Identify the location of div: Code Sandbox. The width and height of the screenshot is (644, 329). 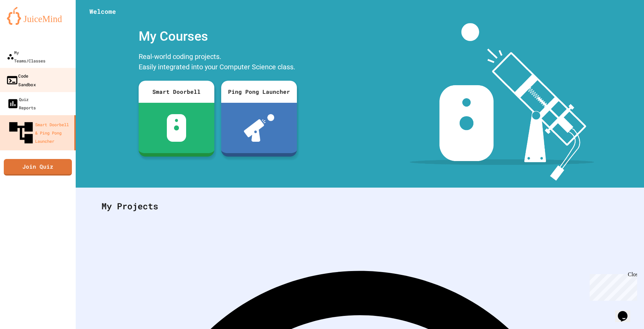
(21, 79).